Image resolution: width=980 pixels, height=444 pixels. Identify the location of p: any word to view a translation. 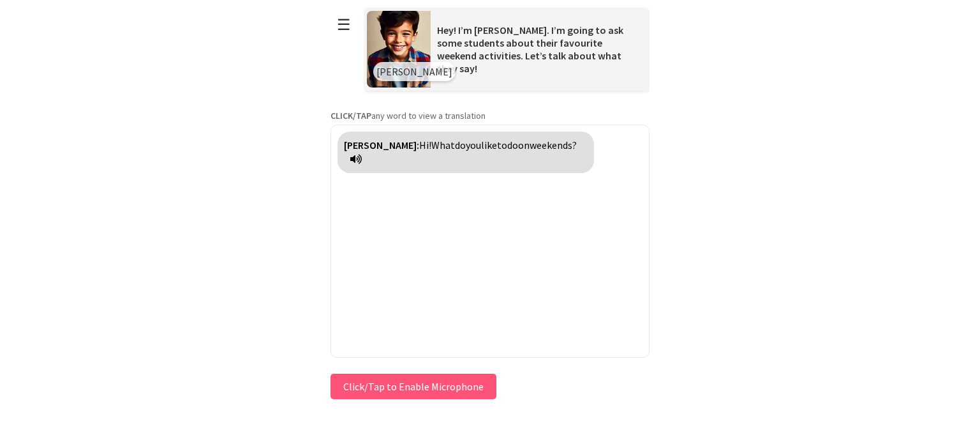
(490, 115).